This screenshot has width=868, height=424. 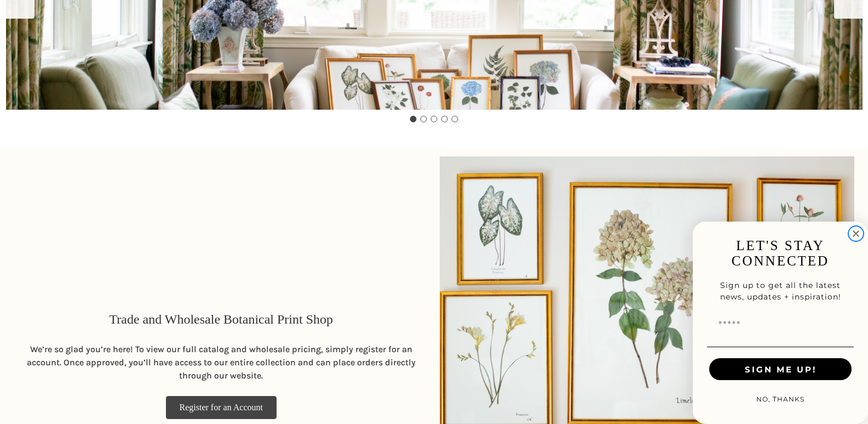 I want to click on div: Register for an Account, so click(x=221, y=407).